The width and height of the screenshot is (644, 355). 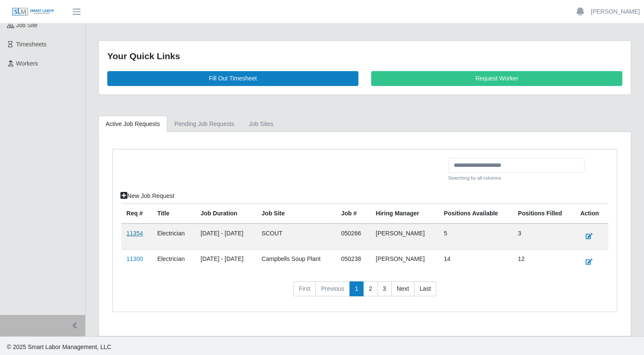 I want to click on a: 2, so click(x=370, y=289).